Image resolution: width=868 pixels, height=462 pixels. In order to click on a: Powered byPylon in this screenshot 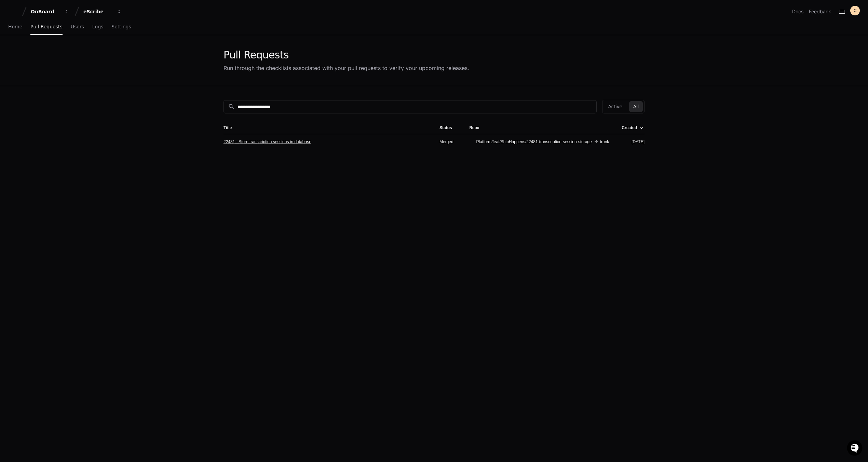, I will do `click(66, 74)`.